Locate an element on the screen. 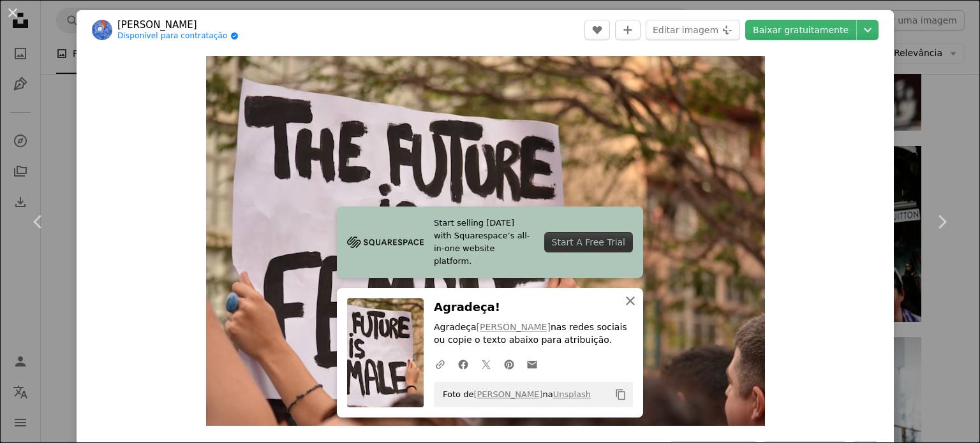  img: file-1705255347840-230a6ab5bca9image is located at coordinates (386, 242).